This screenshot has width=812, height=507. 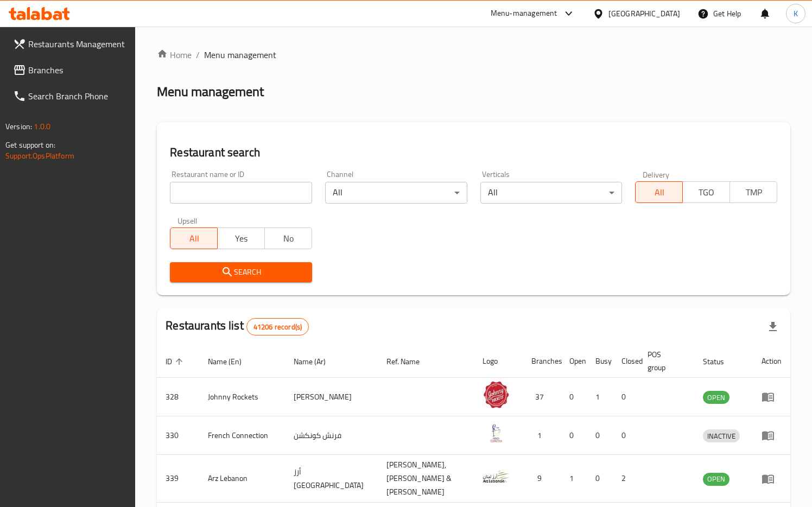 What do you see at coordinates (242, 479) in the screenshot?
I see `td: Arz Lebanon` at bounding box center [242, 479].